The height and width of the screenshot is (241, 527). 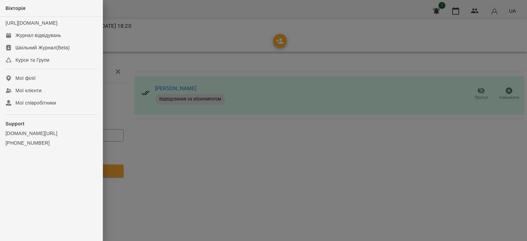 I want to click on div: Журнал відвідувань, so click(x=38, y=35).